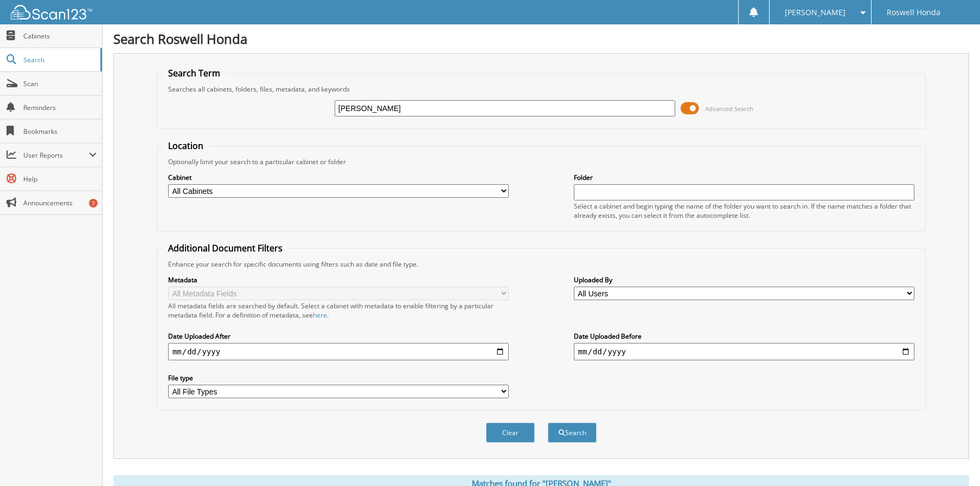  Describe the element at coordinates (60, 83) in the screenshot. I see `span: Scan` at that location.